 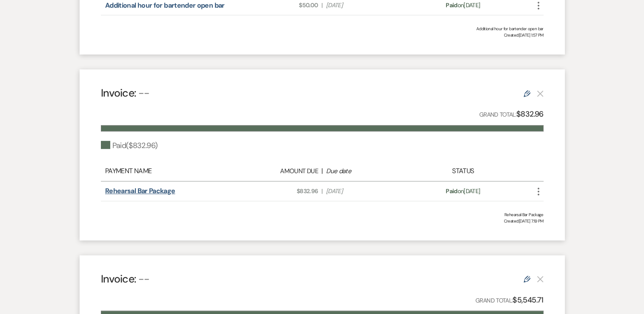 I want to click on div: Amount Due, so click(x=279, y=171).